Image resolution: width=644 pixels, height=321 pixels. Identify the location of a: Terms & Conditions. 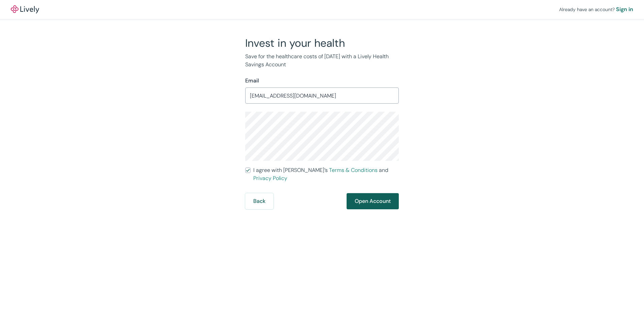
(353, 170).